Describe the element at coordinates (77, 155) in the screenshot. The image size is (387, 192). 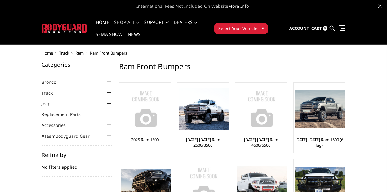
I see `h5: Refine by` at that location.